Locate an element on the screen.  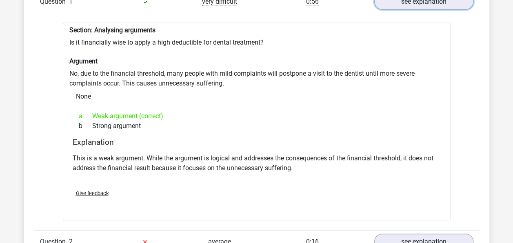
span: b is located at coordinates (85, 125).